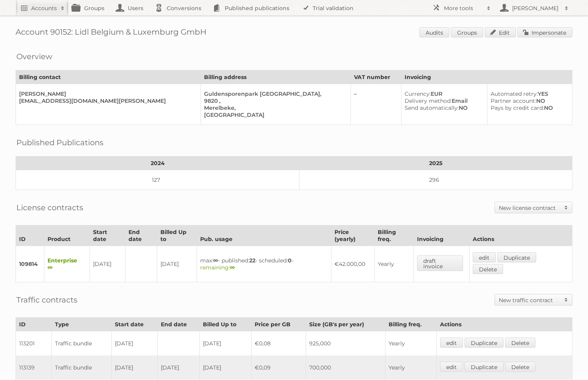 Image resolution: width=588 pixels, height=380 pixels. Describe the element at coordinates (530, 300) in the screenshot. I see `h2: New traffic contract` at that location.